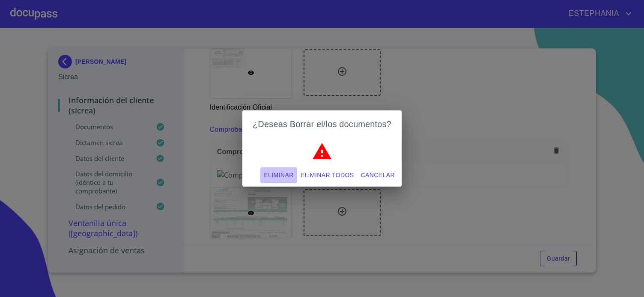 The height and width of the screenshot is (297, 644). What do you see at coordinates (327, 175) in the screenshot?
I see `span: Eliminar todos` at bounding box center [327, 175].